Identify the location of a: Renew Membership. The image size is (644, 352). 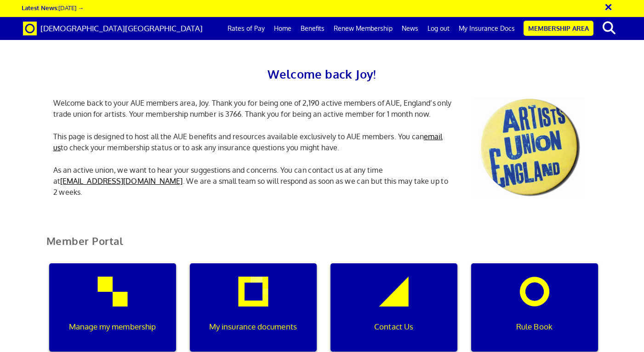
(363, 28).